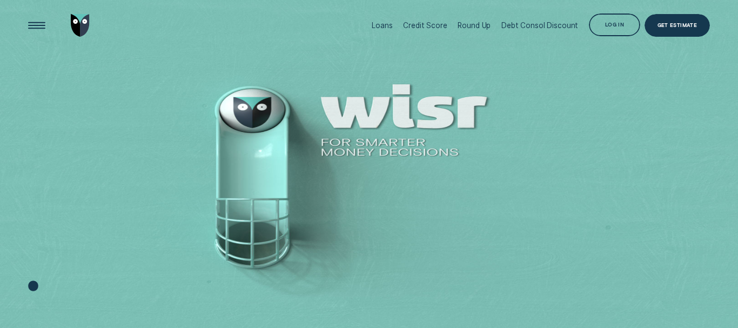 Image resolution: width=738 pixels, height=328 pixels. I want to click on div: Debt Consol Discount, so click(540, 25).